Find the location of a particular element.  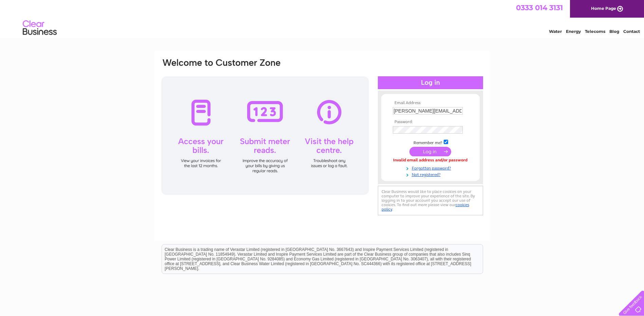

div: Clear Business would like to place cookies on your computer to improve your experience of the sit... is located at coordinates (430, 200).